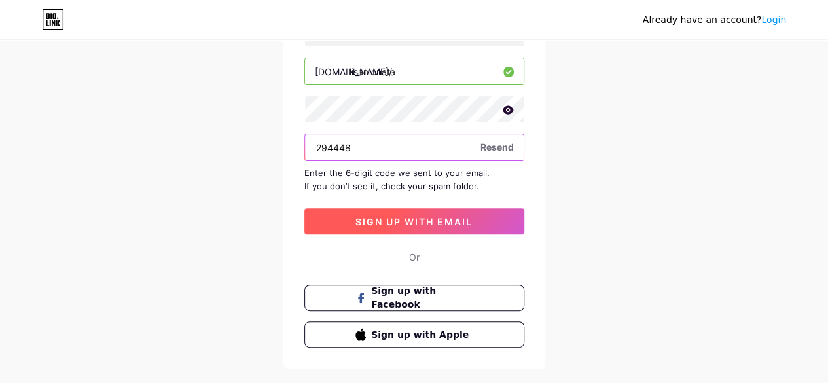 This screenshot has height=383, width=828. What do you see at coordinates (497, 147) in the screenshot?
I see `span: Resend` at bounding box center [497, 147].